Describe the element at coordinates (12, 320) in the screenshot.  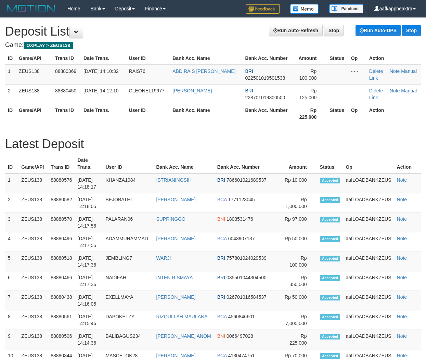
I see `td: 8` at that location.